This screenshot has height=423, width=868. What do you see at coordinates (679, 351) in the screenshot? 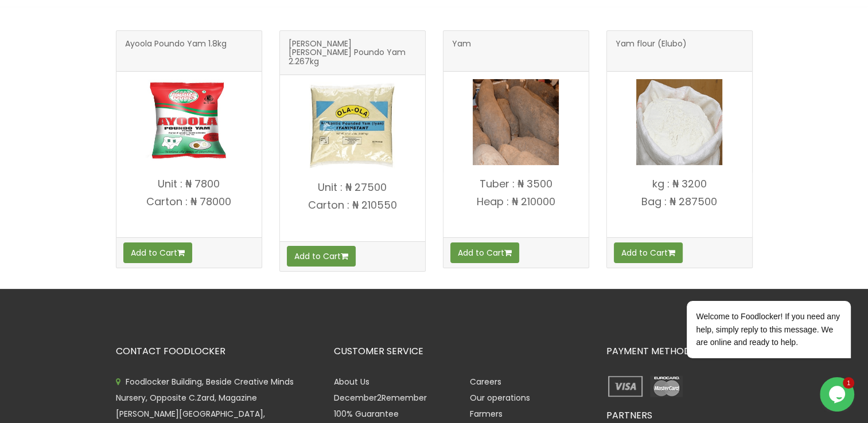
I see `h3: PAYMENT METHODS` at bounding box center [679, 351].